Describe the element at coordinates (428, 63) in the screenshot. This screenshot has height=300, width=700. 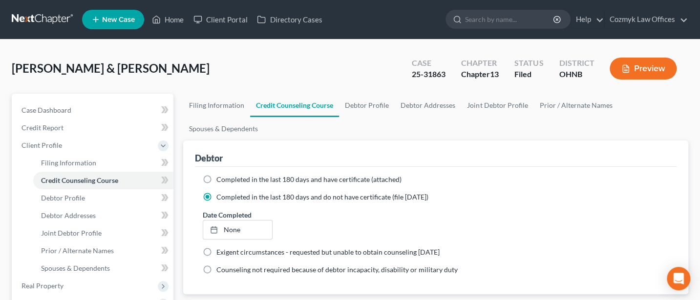
I see `div: Case` at that location.